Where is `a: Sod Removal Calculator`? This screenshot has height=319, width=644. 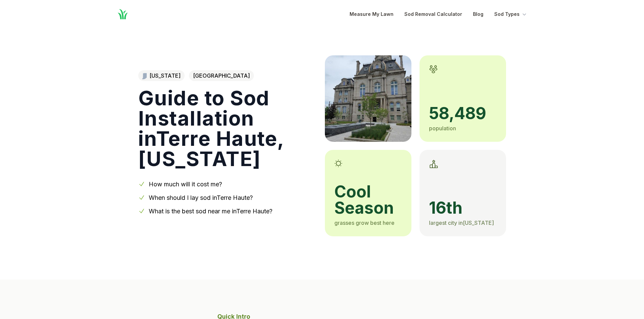
a: Sod Removal Calculator is located at coordinates (433, 14).